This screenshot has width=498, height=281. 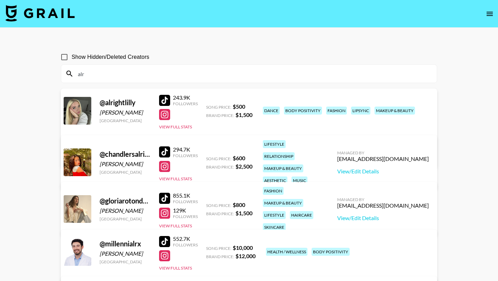 What do you see at coordinates (274, 227) in the screenshot?
I see `div: skincare` at bounding box center [274, 227].